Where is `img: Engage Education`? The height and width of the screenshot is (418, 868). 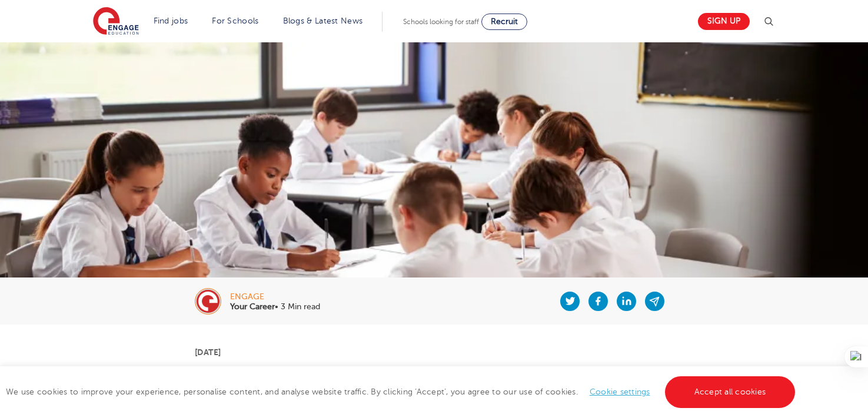
img: Engage Education is located at coordinates (116, 22).